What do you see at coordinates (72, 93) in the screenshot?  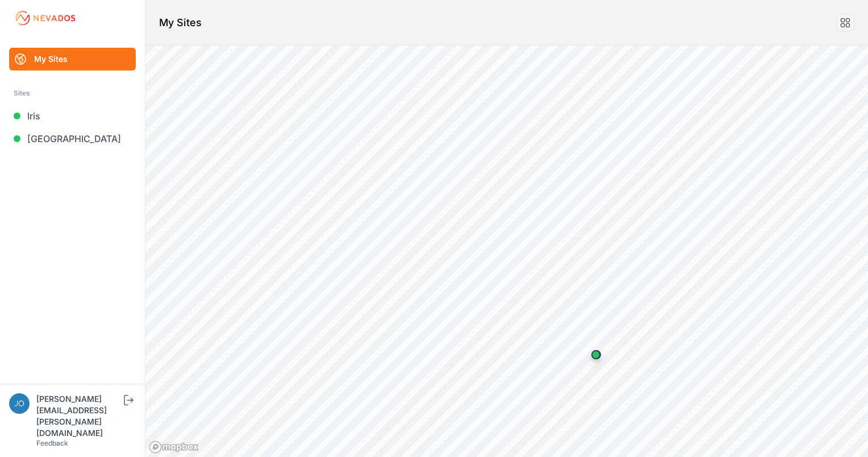 I see `div: Sites` at bounding box center [72, 93].